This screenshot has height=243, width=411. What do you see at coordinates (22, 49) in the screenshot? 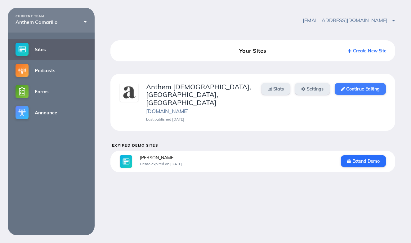
I see `img: sites-small@2x.png` at bounding box center [22, 49].